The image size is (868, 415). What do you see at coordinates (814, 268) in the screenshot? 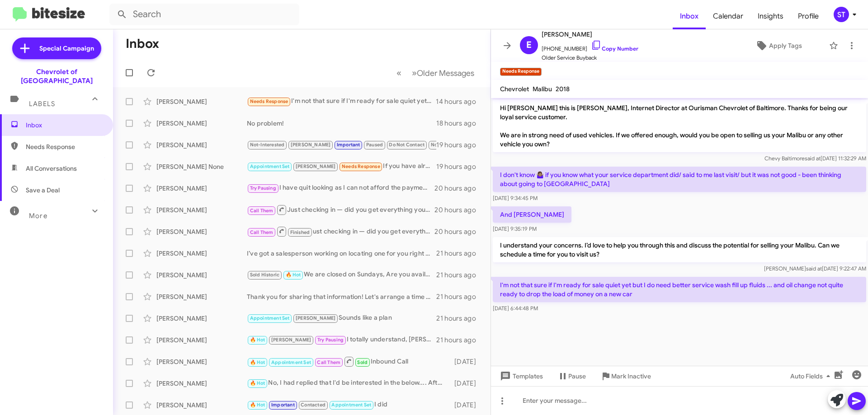
I see `span: said at` at bounding box center [814, 268].